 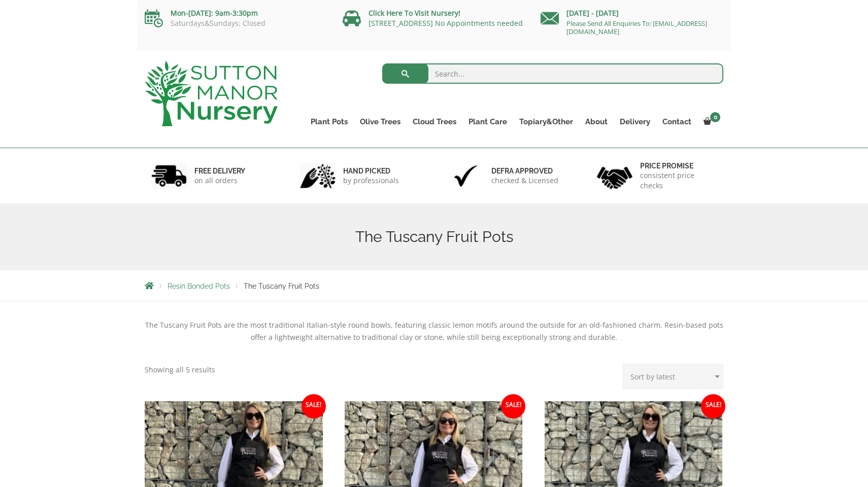 I want to click on a: About, so click(x=597, y=122).